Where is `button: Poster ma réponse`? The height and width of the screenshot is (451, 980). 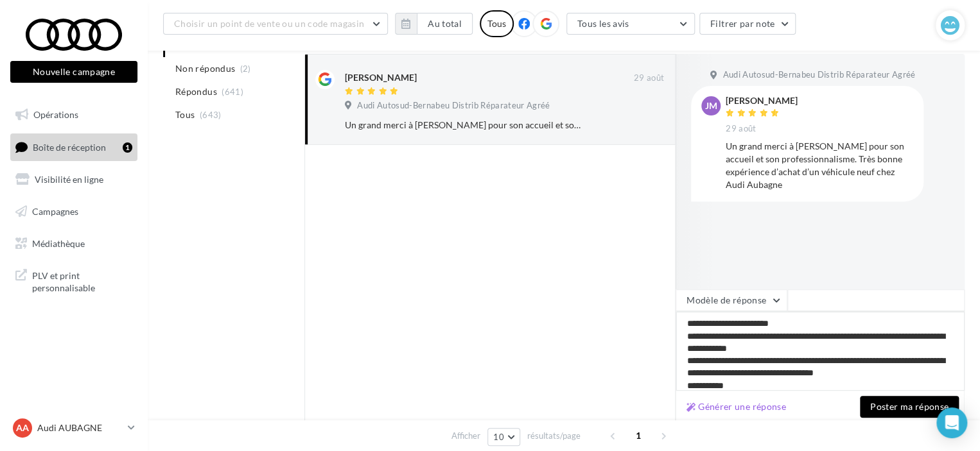 button: Poster ma réponse is located at coordinates (910, 407).